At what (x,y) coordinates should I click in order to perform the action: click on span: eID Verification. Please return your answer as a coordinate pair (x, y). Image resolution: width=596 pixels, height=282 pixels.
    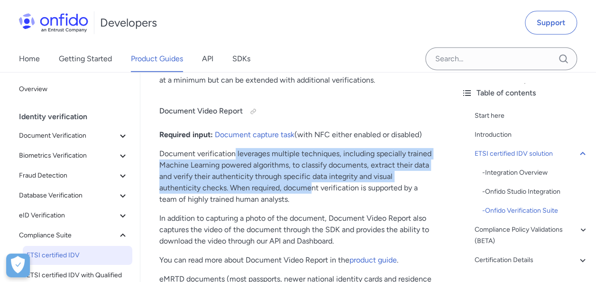
    Looking at the image, I should click on (68, 215).